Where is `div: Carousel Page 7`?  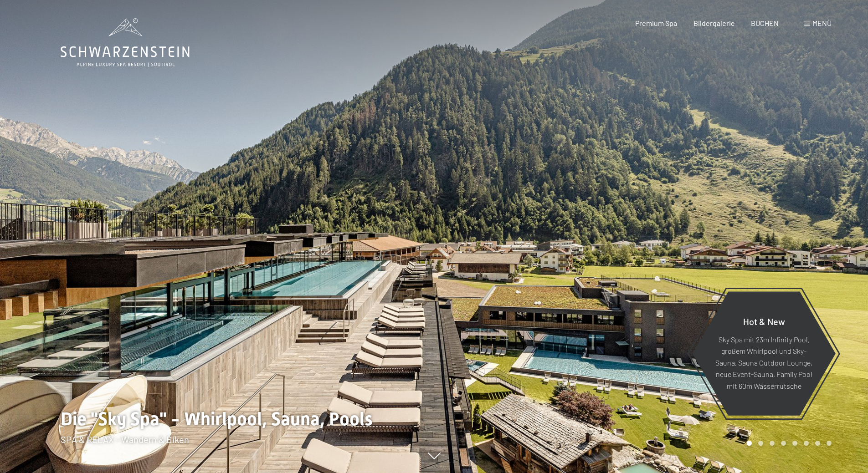
div: Carousel Page 7 is located at coordinates (817, 443).